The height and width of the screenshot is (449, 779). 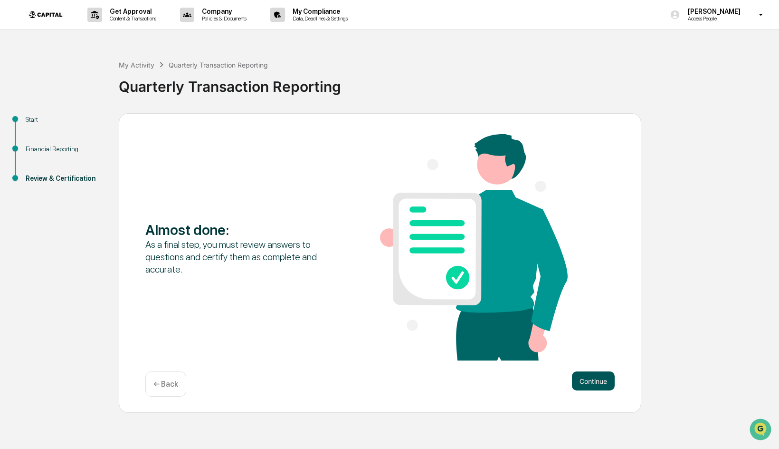 I want to click on div: Almost done :, so click(x=239, y=230).